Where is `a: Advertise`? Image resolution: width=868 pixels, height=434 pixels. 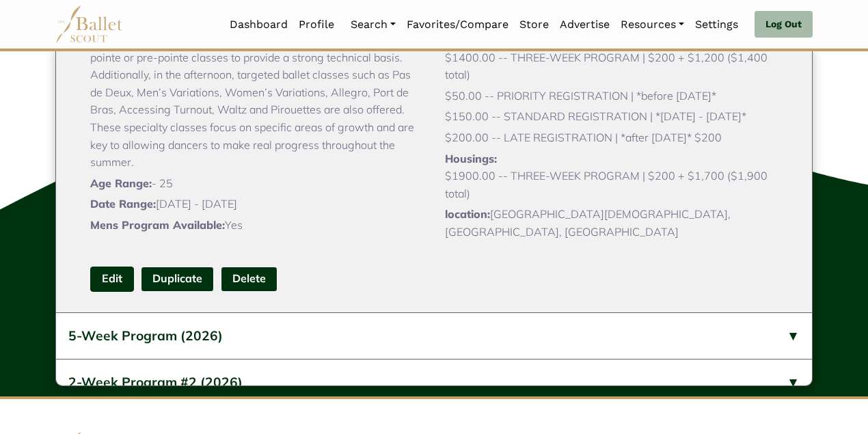 a: Advertise is located at coordinates (584, 25).